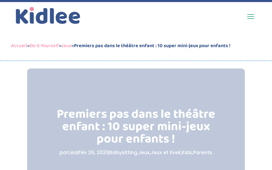 This screenshot has width=272, height=170. I want to click on p: par | | , , , ,, so click(136, 153).